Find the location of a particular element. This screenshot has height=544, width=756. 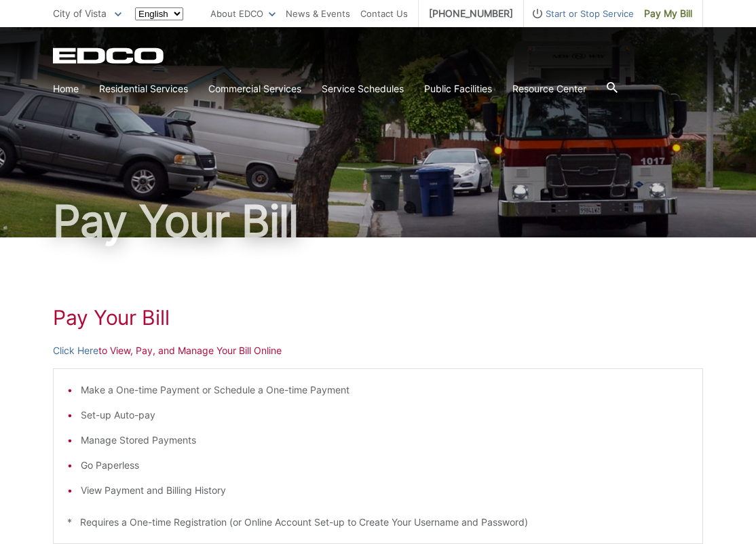

p: to View, Pay, and Manage Your Bill Online is located at coordinates (378, 351).